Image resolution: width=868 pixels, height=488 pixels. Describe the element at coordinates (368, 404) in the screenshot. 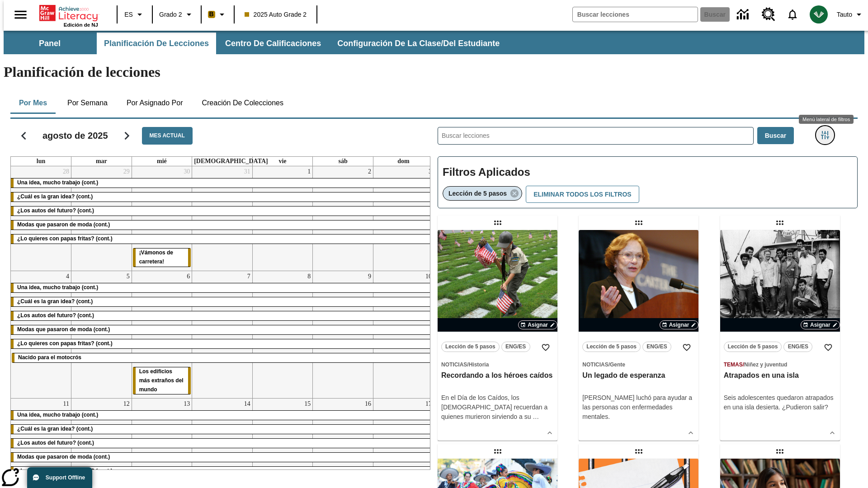

I see `a: 16 de agosto de 2025` at that location.